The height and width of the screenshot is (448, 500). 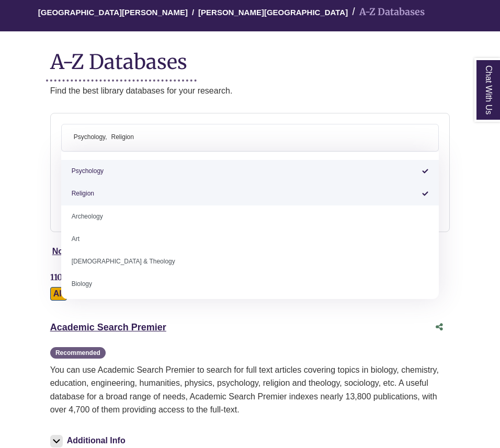 What do you see at coordinates (176, 251) in the screenshot?
I see `a: Not sure where to start? Check our Recommended Databases.` at bounding box center [176, 251].